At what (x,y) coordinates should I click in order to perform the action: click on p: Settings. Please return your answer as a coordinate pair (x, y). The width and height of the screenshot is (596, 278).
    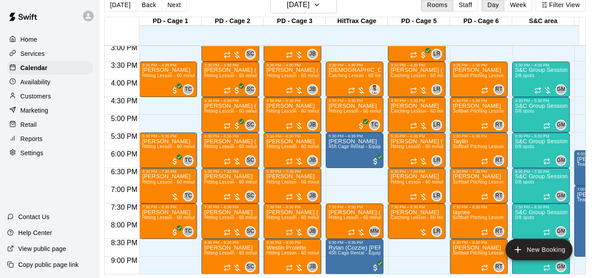
    Looking at the image, I should click on (32, 153).